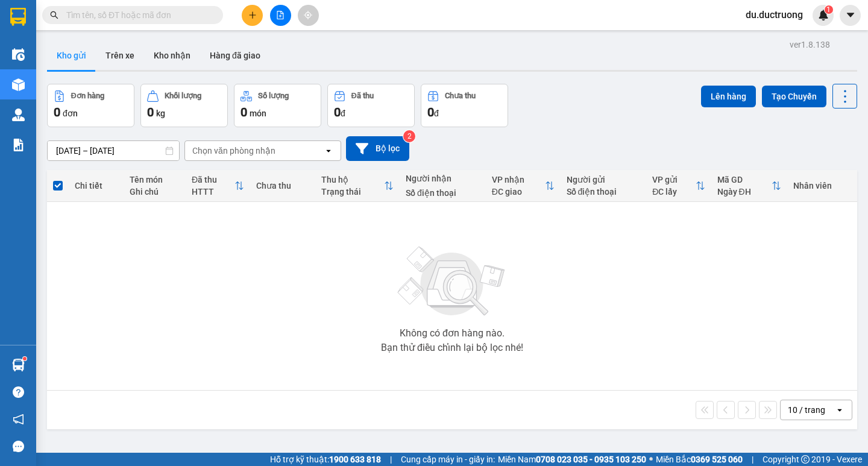 This screenshot has width=868, height=466. What do you see at coordinates (280, 15) in the screenshot?
I see `span: file-add` at bounding box center [280, 15].